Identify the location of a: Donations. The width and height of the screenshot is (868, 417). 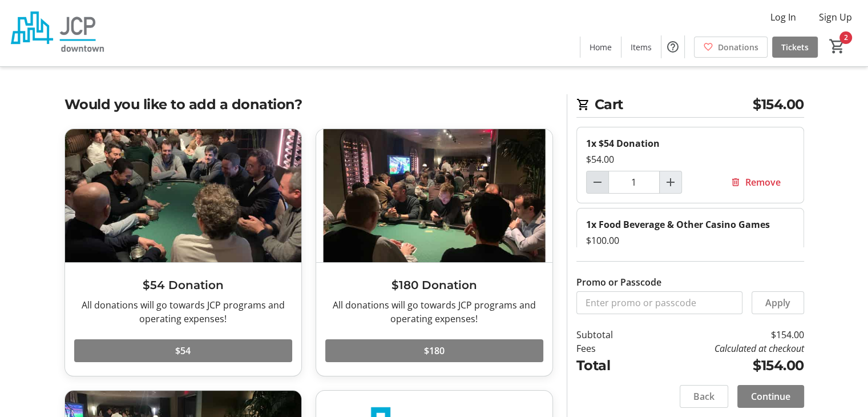
(731, 47).